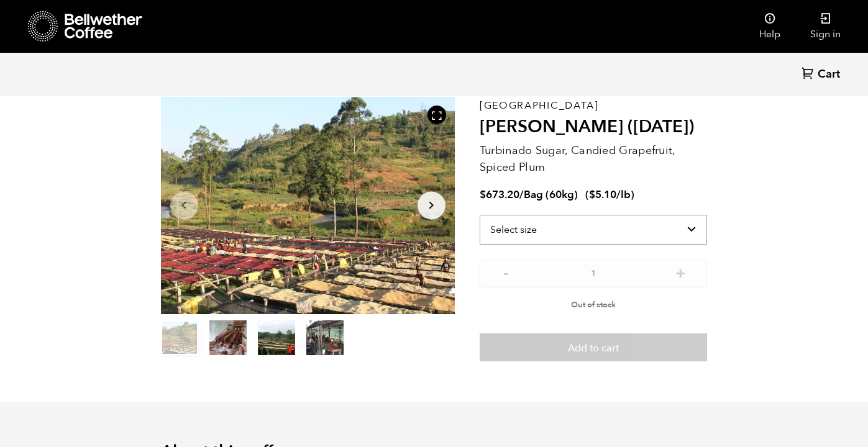  Describe the element at coordinates (594, 305) in the screenshot. I see `span: Out of stock` at that location.